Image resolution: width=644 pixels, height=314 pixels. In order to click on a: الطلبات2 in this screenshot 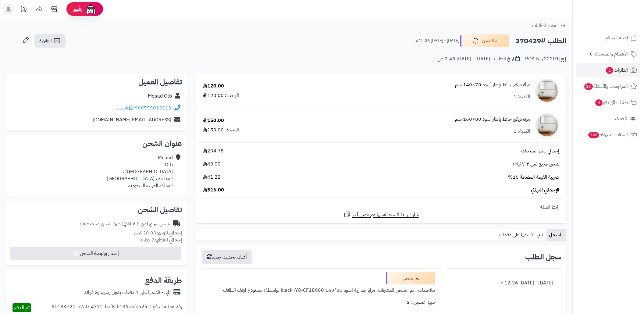, I will do `click(609, 70)`.